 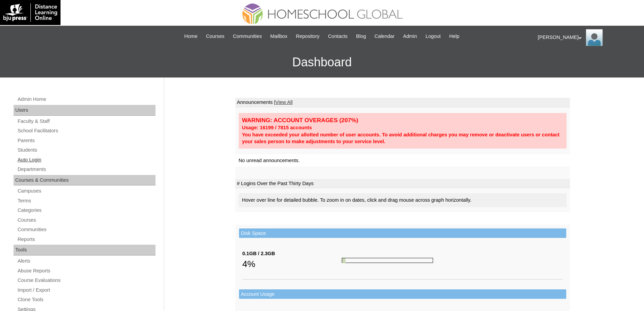 I want to click on span: Home, so click(x=191, y=36).